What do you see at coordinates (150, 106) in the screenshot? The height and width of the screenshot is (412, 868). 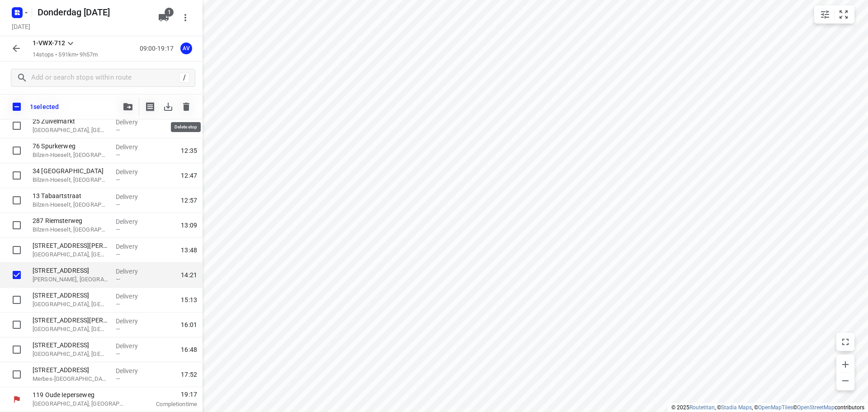 I see `button: Print shipping label` at bounding box center [150, 106].